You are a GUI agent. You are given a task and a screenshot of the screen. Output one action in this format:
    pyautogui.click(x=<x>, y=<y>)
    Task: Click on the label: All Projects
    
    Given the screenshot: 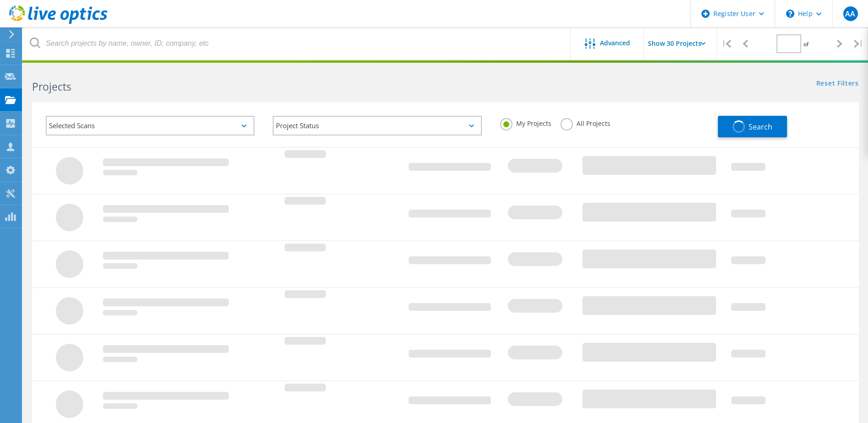 What is the action you would take?
    pyautogui.click(x=585, y=123)
    